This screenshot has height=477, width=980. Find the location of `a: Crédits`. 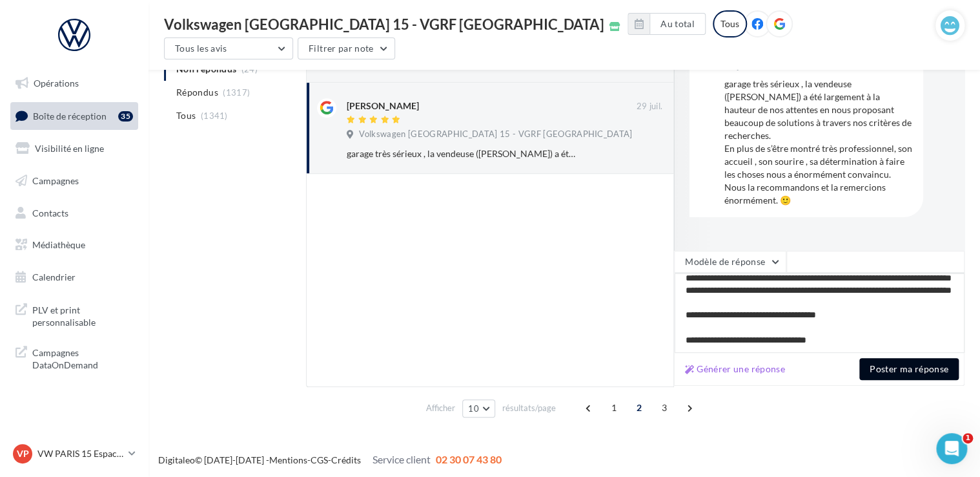

a: Crédits is located at coordinates (346, 460).